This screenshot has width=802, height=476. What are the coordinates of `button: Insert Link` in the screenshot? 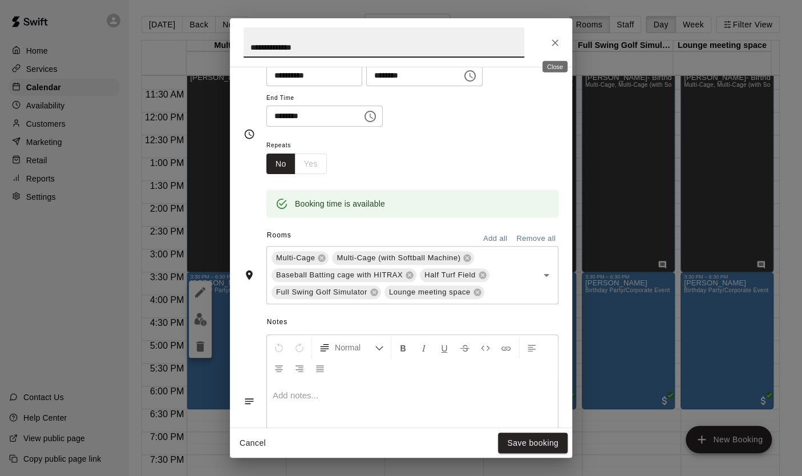 It's located at (506, 347).